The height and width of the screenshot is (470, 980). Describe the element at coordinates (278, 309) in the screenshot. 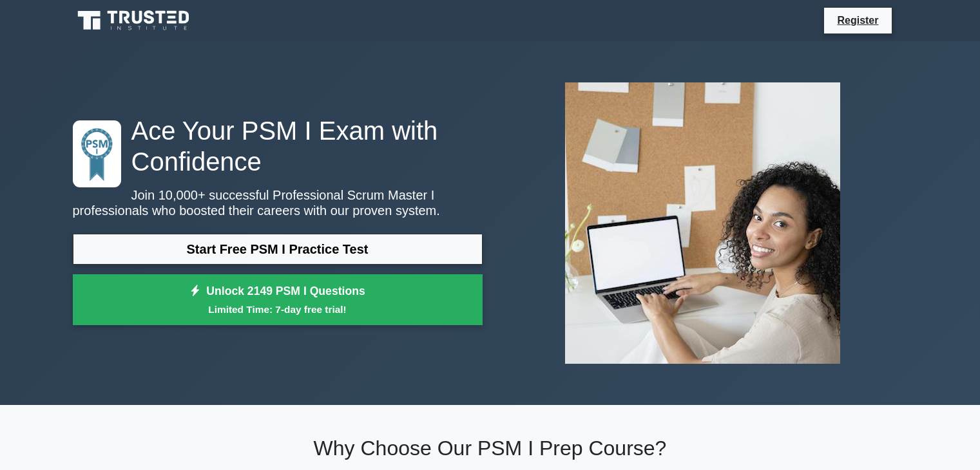

I see `small: Limited Time: 7-day free trial!` at that location.